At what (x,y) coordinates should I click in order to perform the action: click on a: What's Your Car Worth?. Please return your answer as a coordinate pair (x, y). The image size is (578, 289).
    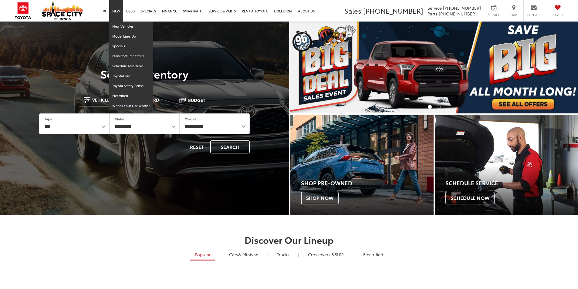
    Looking at the image, I should click on (131, 106).